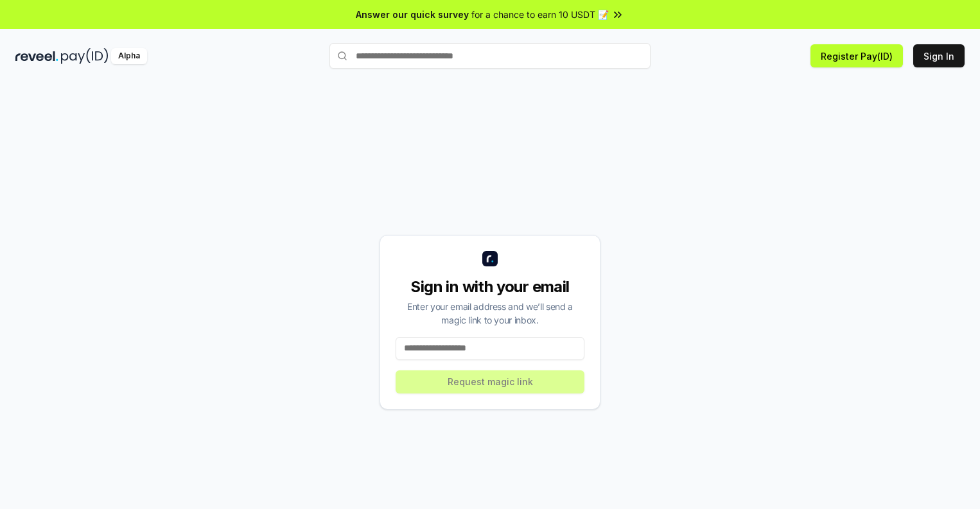  Describe the element at coordinates (490, 286) in the screenshot. I see `div: Sign in with your email` at that location.